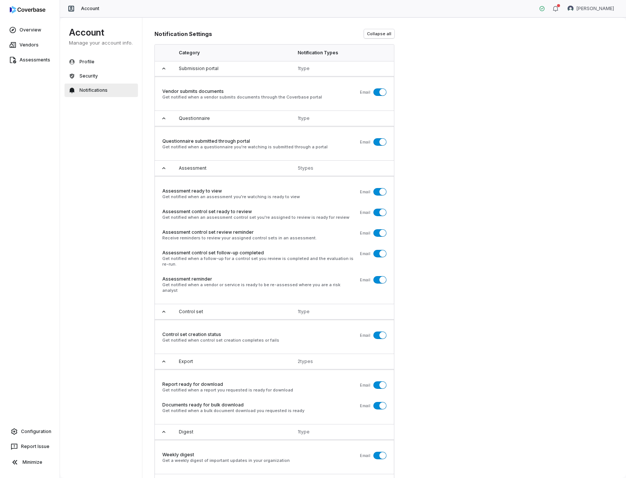 Image resolution: width=626 pixels, height=478 pixels. I want to click on p: Assessment ready to view, so click(258, 191).